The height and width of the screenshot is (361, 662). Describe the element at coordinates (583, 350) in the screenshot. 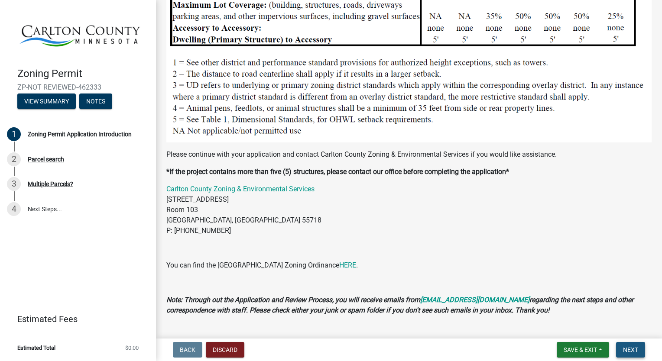

I see `button: Save & Exit` at that location.